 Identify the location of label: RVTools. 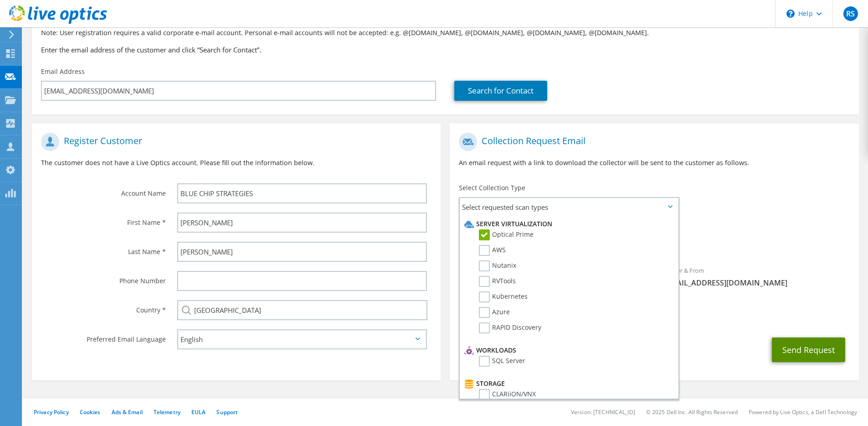
(497, 281).